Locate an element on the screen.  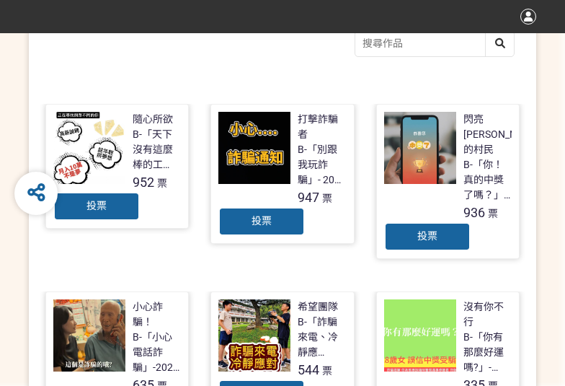
div: B-「別跟我玩詐騙」- 2025新竹市反詐視界影片徵件 is located at coordinates (322, 164).